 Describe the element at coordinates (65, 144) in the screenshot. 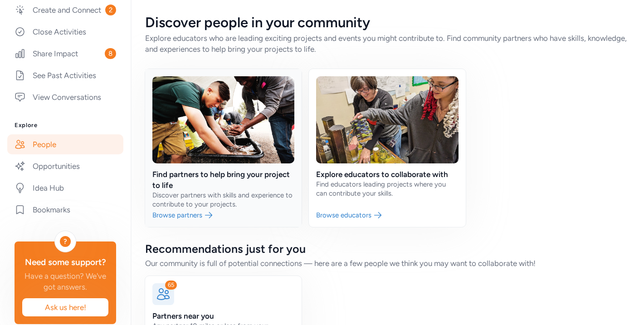

I see `a: People` at that location.